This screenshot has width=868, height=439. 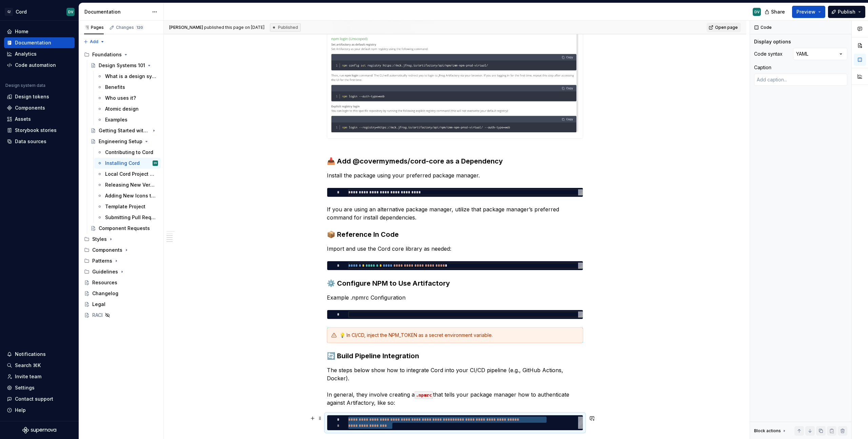 I want to click on div: Assets, so click(x=23, y=119).